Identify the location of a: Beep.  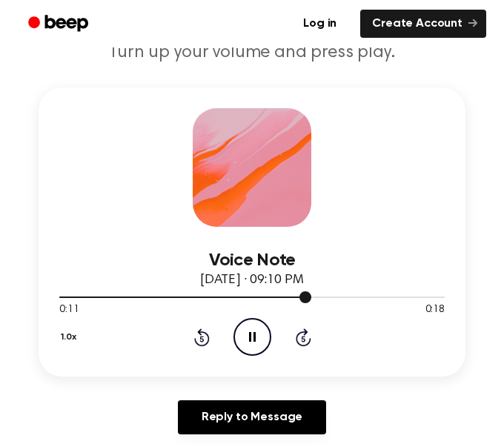
(59, 24).